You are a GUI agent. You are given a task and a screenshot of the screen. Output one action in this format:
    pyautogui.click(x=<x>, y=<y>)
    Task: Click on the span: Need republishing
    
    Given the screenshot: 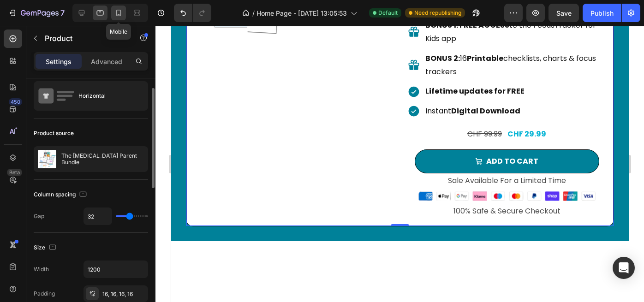 What is the action you would take?
    pyautogui.click(x=438, y=13)
    